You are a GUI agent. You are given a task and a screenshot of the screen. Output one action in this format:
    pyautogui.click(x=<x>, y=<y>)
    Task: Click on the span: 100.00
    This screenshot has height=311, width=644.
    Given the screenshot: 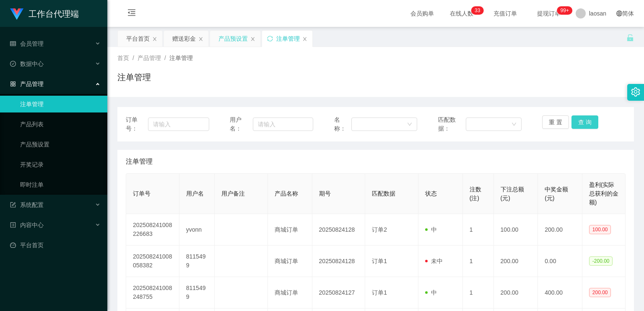 What is the action you would take?
    pyautogui.click(x=600, y=230)
    